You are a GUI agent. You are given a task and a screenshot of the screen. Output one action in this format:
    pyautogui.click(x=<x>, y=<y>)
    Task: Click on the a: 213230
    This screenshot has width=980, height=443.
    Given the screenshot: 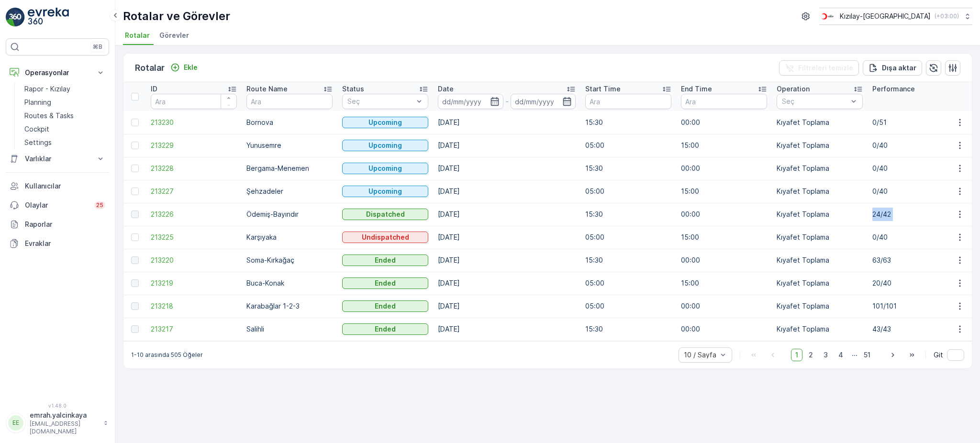 What is the action you would take?
    pyautogui.click(x=193, y=122)
    